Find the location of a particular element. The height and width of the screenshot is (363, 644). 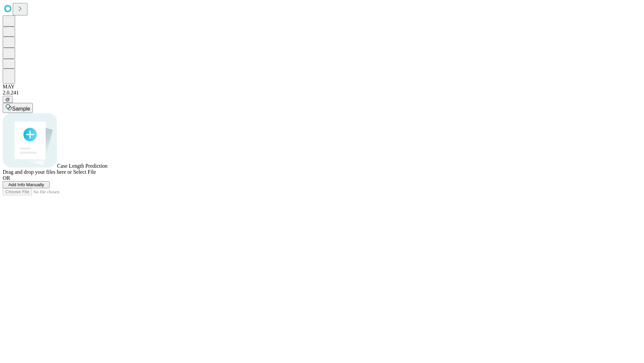

span: Select File is located at coordinates (84, 172).